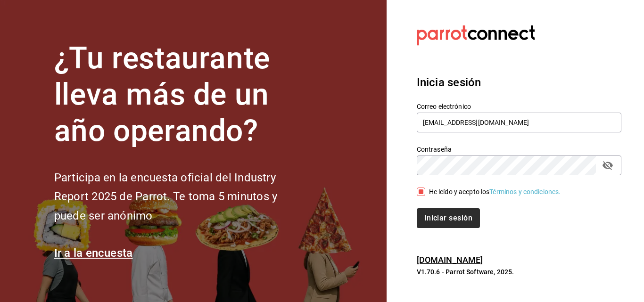 Image resolution: width=644 pixels, height=302 pixels. What do you see at coordinates (448, 218) in the screenshot?
I see `button: Iniciar sesión` at bounding box center [448, 218].